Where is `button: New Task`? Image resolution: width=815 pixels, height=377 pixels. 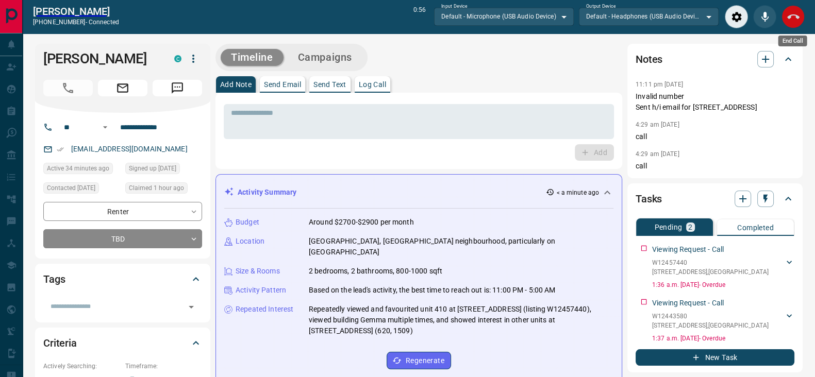 button: New Task is located at coordinates (715, 358).